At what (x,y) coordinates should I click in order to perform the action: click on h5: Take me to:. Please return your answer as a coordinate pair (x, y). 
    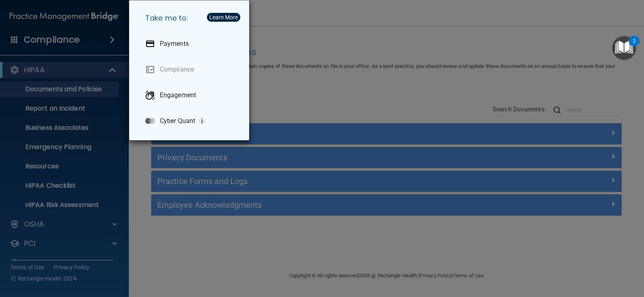
    Looking at the image, I should click on (191, 18).